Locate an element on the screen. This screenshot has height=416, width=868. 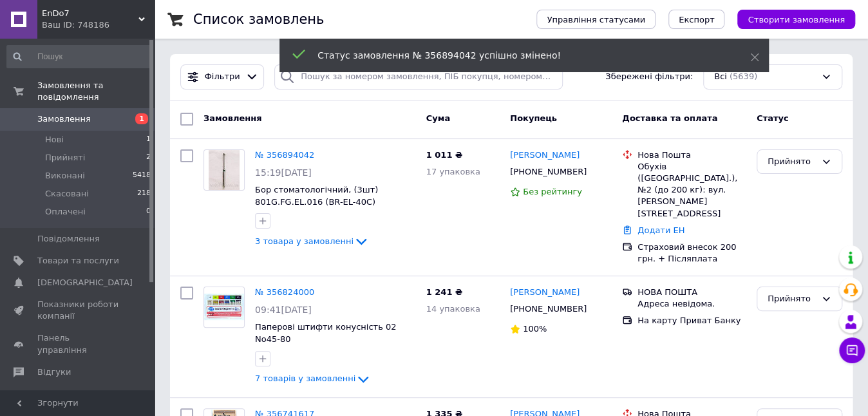
a: 7 товарів у замовленні is located at coordinates (313, 379).